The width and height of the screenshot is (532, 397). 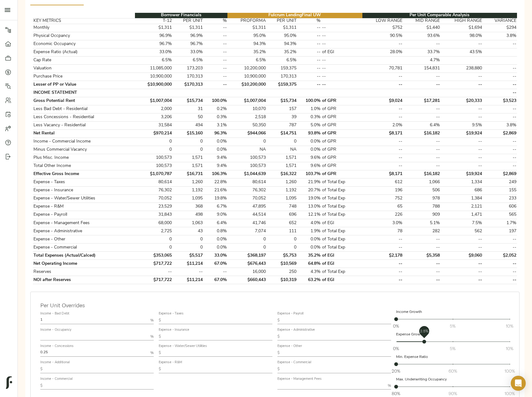 I want to click on td: Cap Rate, so click(x=84, y=60).